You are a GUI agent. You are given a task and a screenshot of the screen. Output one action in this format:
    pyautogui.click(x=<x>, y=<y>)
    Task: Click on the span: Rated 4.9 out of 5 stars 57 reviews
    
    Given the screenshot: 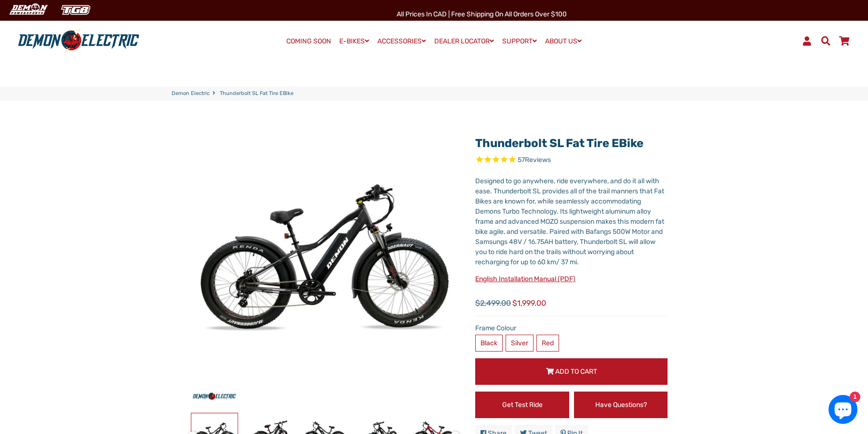 What is the action you would take?
    pyautogui.click(x=571, y=160)
    